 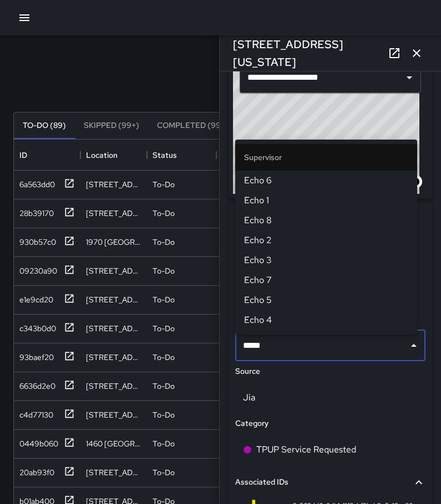 I want to click on div: c4d77130, so click(x=34, y=412).